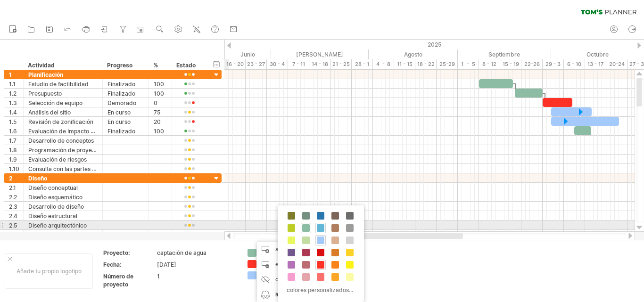 The width and height of the screenshot is (644, 302). What do you see at coordinates (13, 225) in the screenshot?
I see `font: 2.5` at bounding box center [13, 225].